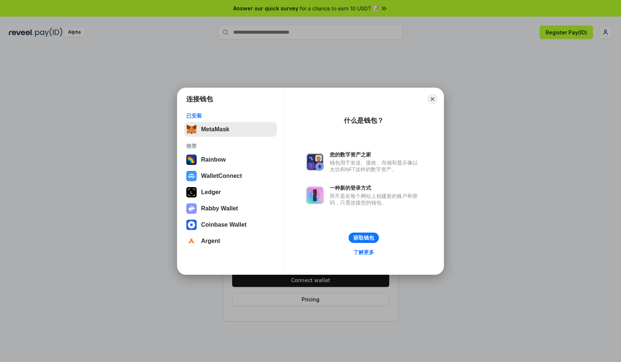 The image size is (621, 362). I want to click on div: Rainbow, so click(213, 160).